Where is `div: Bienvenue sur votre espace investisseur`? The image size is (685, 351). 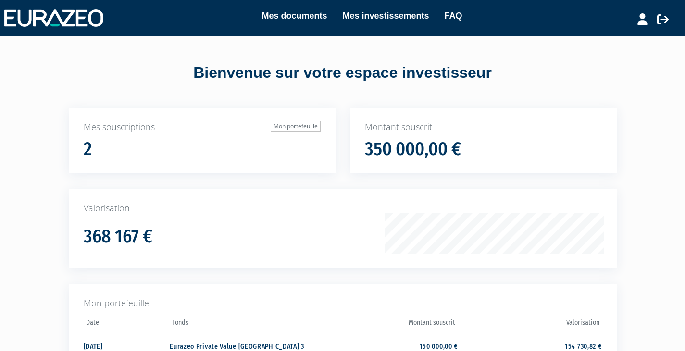 div: Bienvenue sur votre espace investisseur is located at coordinates (343, 73).